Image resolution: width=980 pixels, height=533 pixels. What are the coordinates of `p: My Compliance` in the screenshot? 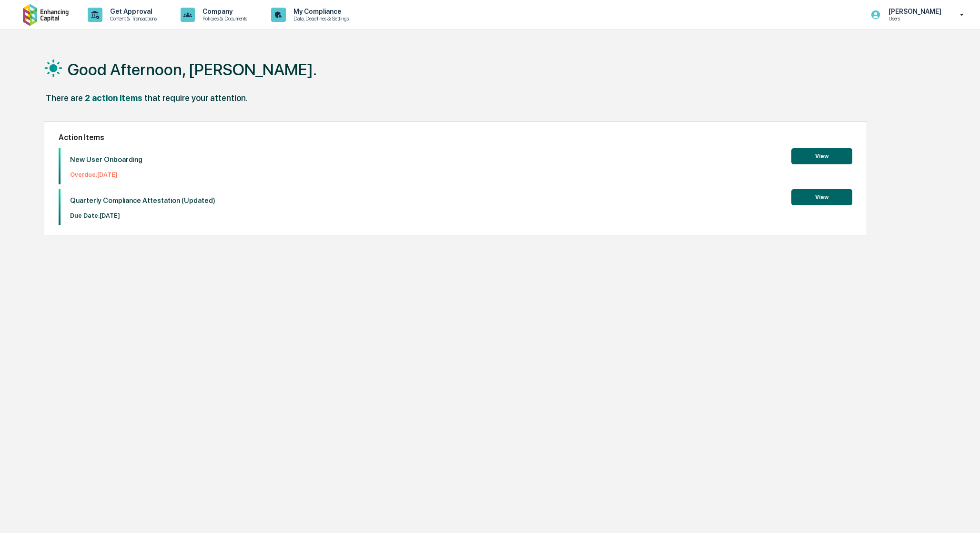 It's located at (319, 11).